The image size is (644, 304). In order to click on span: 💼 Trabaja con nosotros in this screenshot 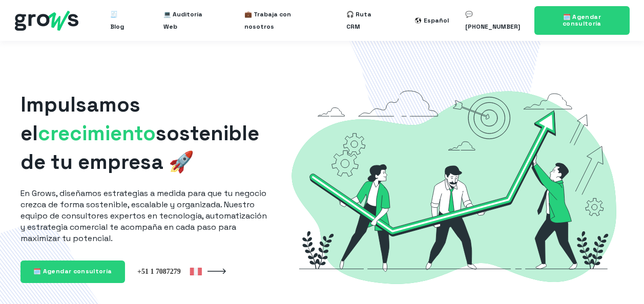, I will do `click(279, 21)`.